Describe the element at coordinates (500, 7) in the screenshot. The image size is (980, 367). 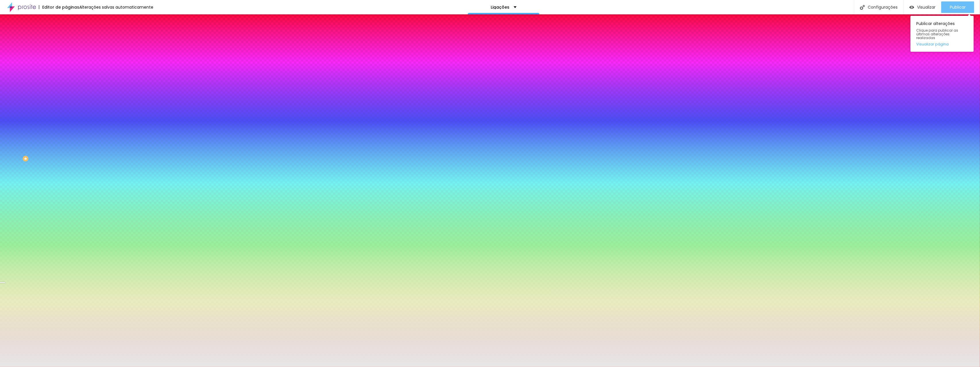
I see `font: Ligações` at that location.